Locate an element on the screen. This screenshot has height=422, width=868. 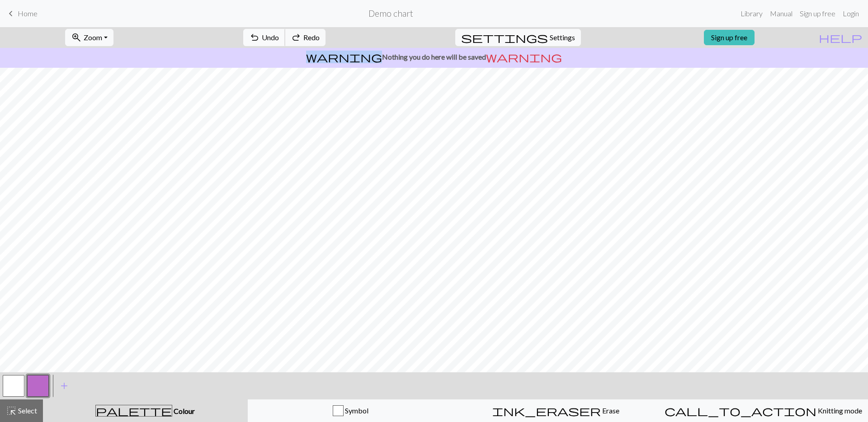
span: Redo is located at coordinates (312, 37).